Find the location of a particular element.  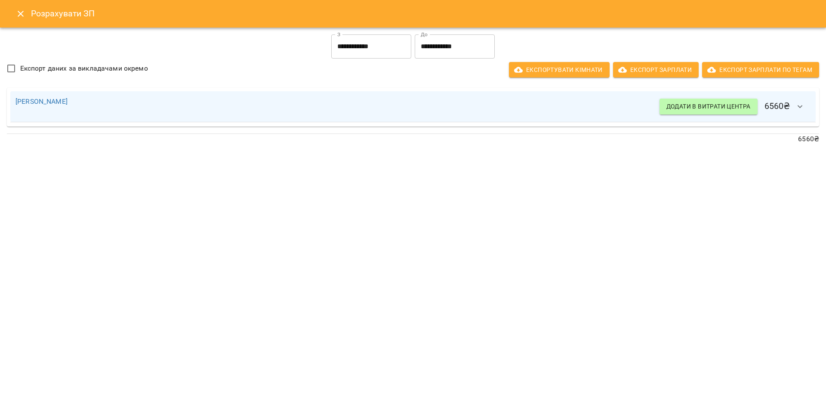

p: 6560 ₴ is located at coordinates (413, 139).